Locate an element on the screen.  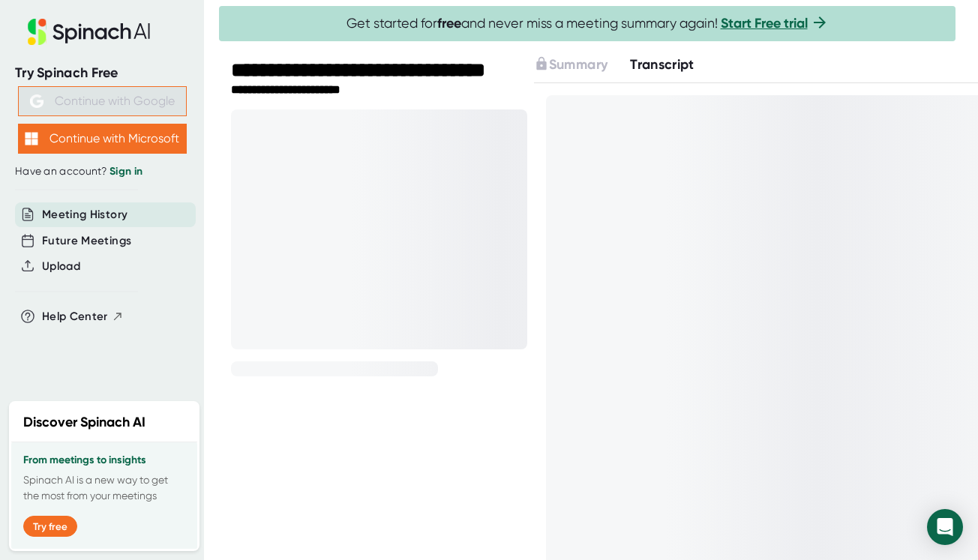
button: Summary is located at coordinates (570, 64).